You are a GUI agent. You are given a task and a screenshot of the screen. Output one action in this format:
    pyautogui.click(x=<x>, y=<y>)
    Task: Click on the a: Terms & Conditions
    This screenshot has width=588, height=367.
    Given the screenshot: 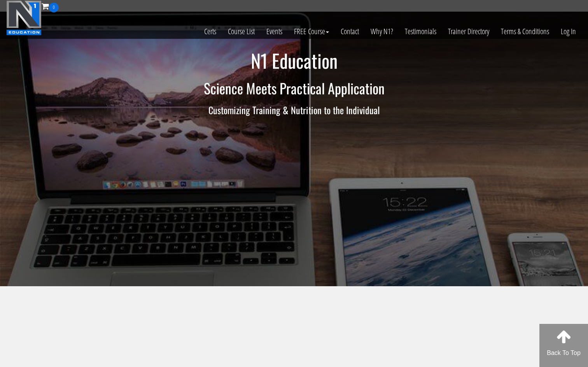 What is the action you would take?
    pyautogui.click(x=525, y=31)
    